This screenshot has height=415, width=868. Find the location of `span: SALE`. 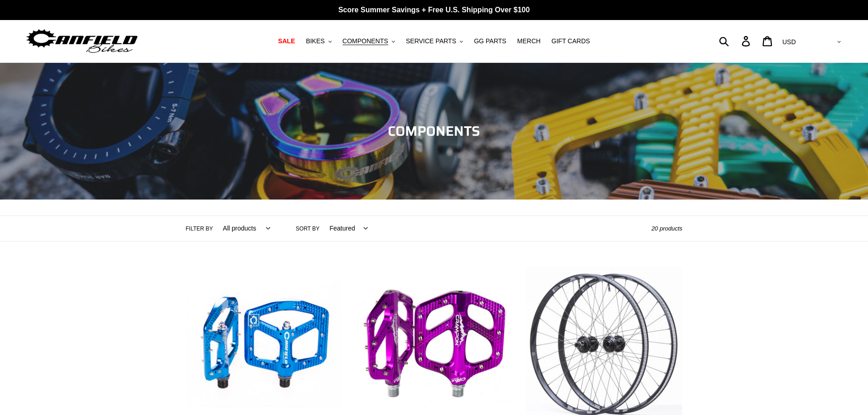

span: SALE is located at coordinates (286, 41).